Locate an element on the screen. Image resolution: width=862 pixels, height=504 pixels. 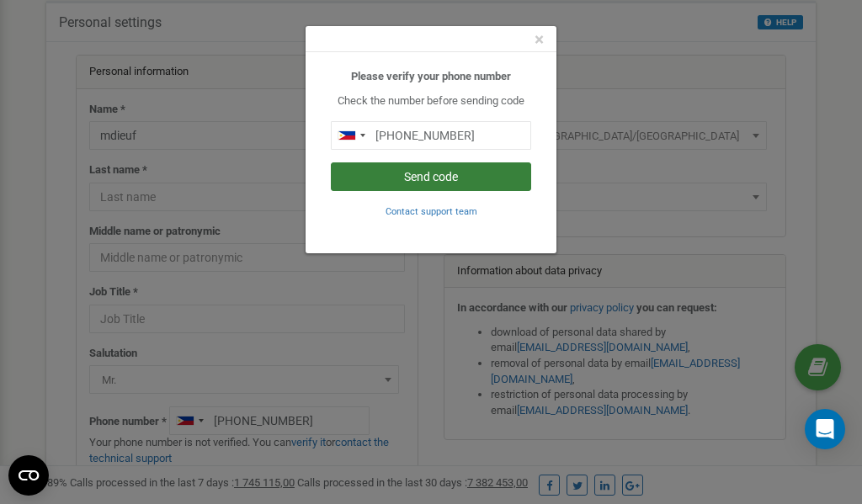
div: Telephone country code is located at coordinates (351, 136).